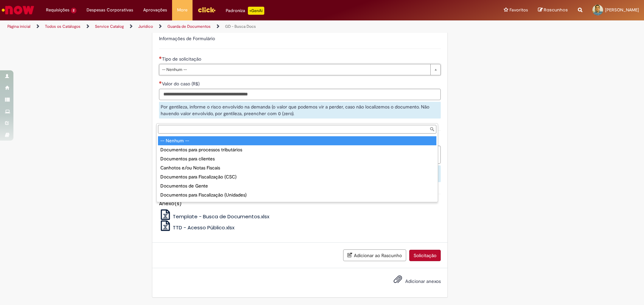 The image size is (644, 305). What do you see at coordinates (297, 150) in the screenshot?
I see `div: Documentos para processos tributários` at bounding box center [297, 150].